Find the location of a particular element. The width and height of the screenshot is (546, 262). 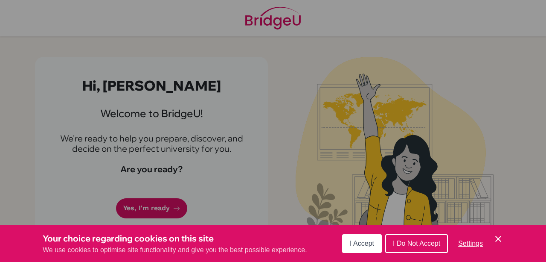

h3: Your choice regarding cookies on this site is located at coordinates (175, 238).